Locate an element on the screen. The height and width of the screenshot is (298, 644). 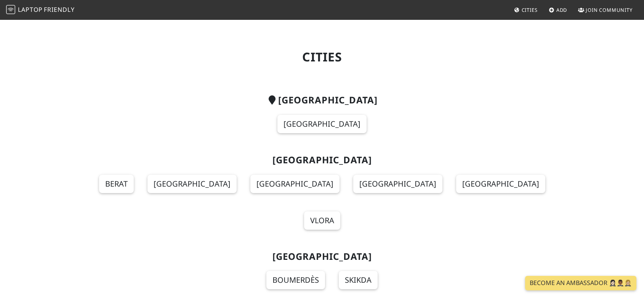
a: Skikda is located at coordinates (358, 280).